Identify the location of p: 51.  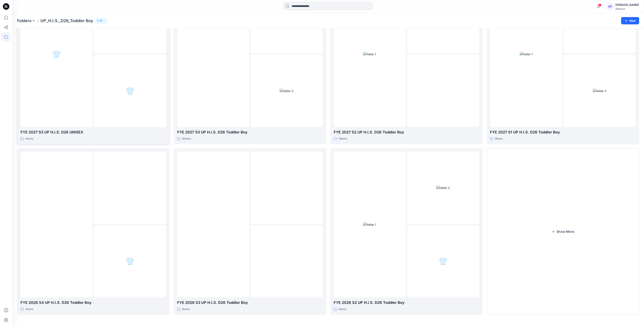
(101, 21).